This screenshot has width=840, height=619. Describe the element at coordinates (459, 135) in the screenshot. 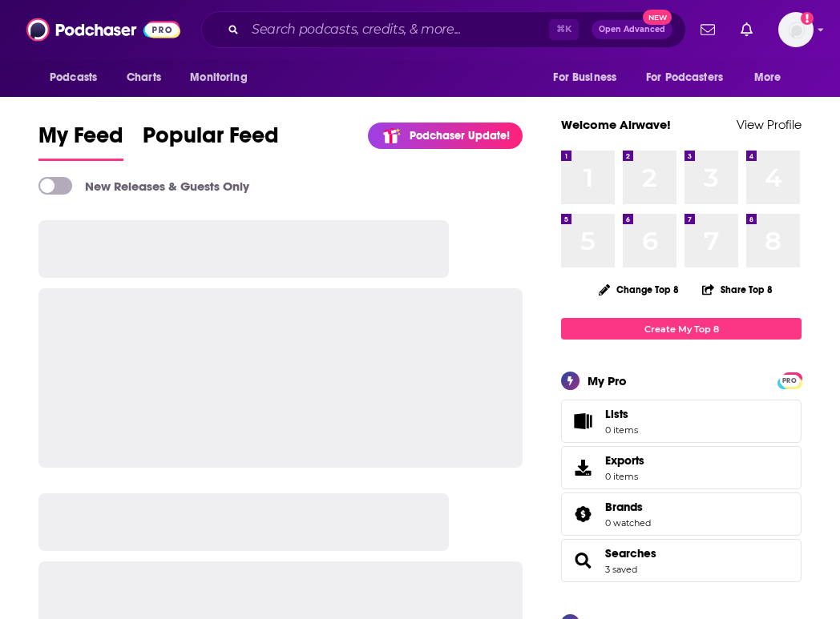

I see `p: Podchaser Update!` at that location.